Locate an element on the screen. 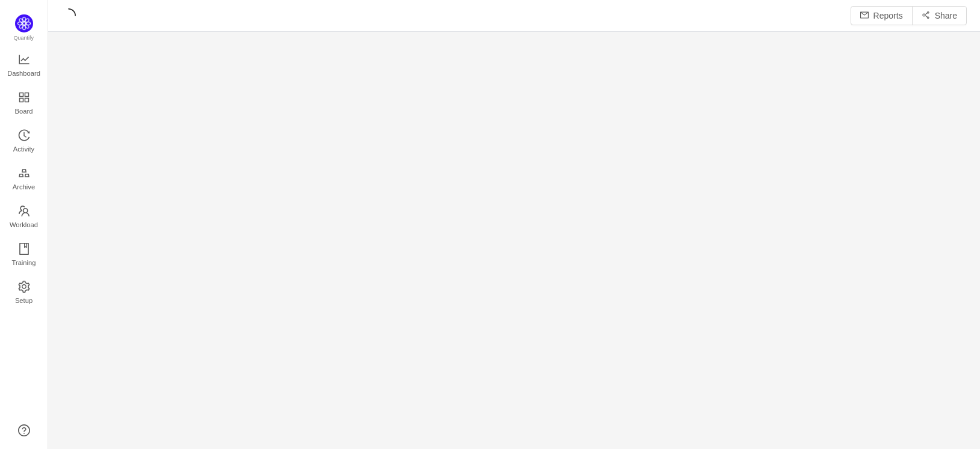 Image resolution: width=980 pixels, height=449 pixels. span: Setup is located at coordinates (24, 301).